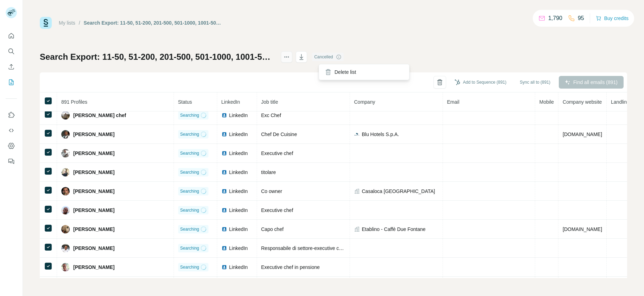 The width and height of the screenshot is (644, 296). Describe the element at coordinates (535, 82) in the screenshot. I see `span: Sync all to (891)` at that location.